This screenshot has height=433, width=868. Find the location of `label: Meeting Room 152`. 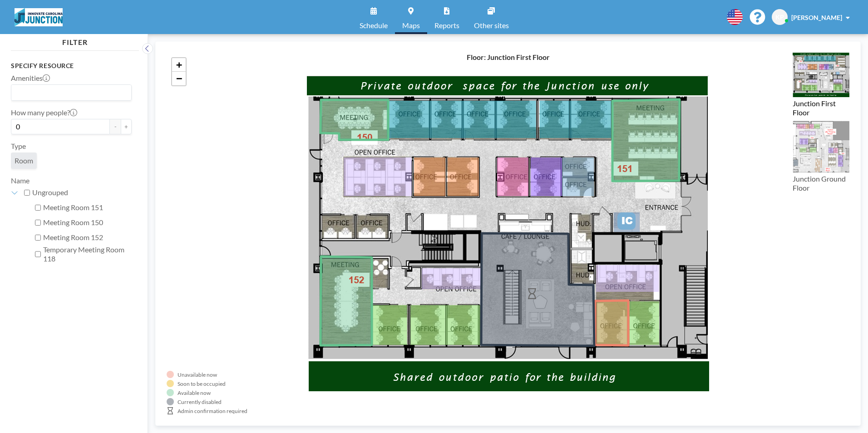

label: Meeting Room 152 is located at coordinates (87, 237).